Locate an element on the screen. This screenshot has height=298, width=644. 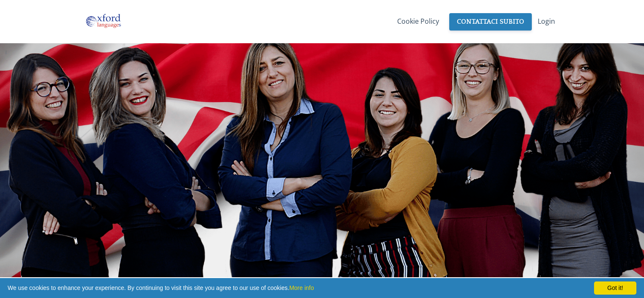
a: CONTATTACI SUBITO is located at coordinates (491, 21).